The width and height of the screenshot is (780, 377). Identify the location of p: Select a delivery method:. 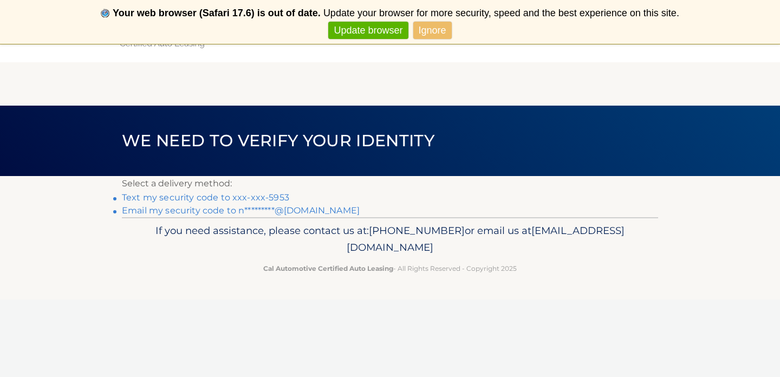
(390, 184).